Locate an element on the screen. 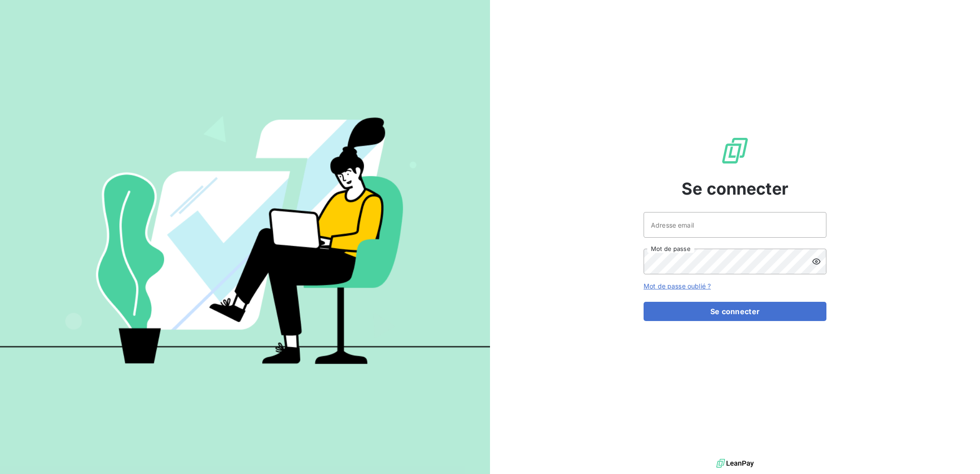 This screenshot has width=980, height=474. img: Logo LeanPay is located at coordinates (735, 150).